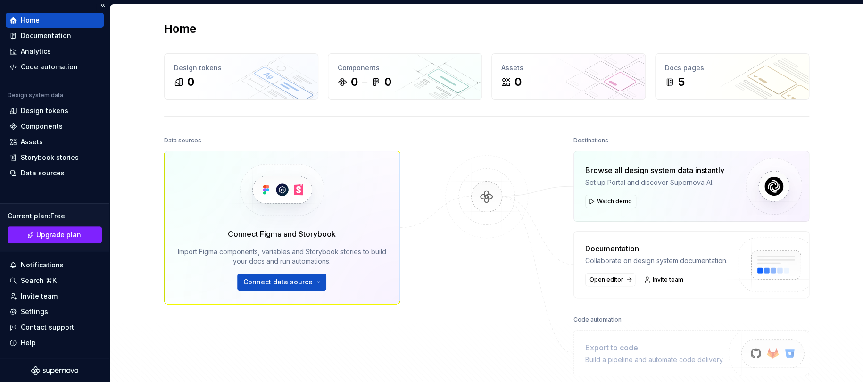 Image resolution: width=863 pixels, height=382 pixels. I want to click on button: Watch demo, so click(611, 201).